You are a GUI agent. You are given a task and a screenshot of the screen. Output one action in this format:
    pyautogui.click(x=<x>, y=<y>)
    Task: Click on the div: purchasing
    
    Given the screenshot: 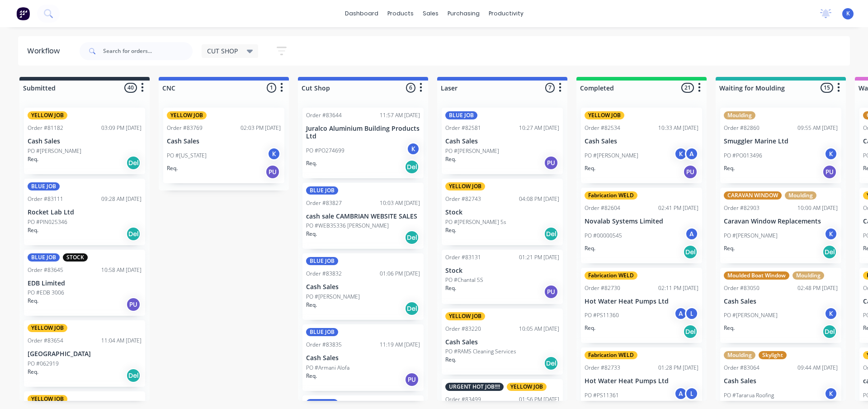 What is the action you would take?
    pyautogui.click(x=463, y=14)
    